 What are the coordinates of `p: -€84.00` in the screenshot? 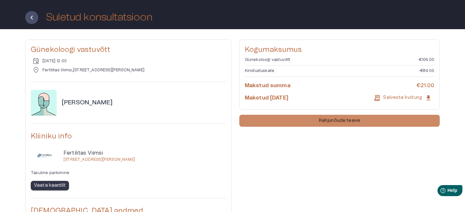 It's located at (426, 71).